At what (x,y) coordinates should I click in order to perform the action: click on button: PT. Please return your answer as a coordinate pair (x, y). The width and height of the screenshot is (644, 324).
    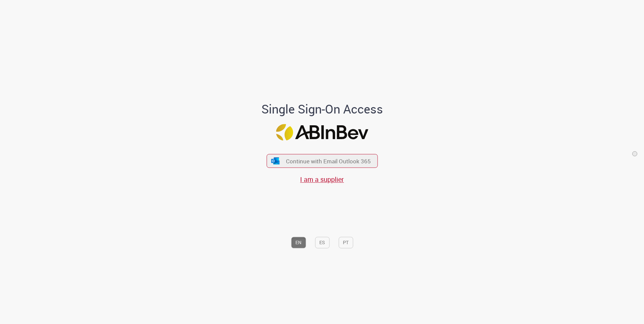
    Looking at the image, I should click on (346, 242).